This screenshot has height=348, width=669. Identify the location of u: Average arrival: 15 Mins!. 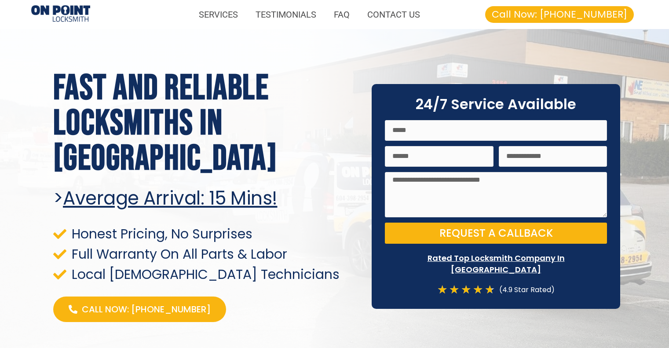
(170, 198).